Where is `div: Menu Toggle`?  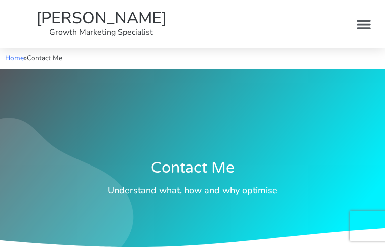
div: Menu Toggle is located at coordinates (363, 24).